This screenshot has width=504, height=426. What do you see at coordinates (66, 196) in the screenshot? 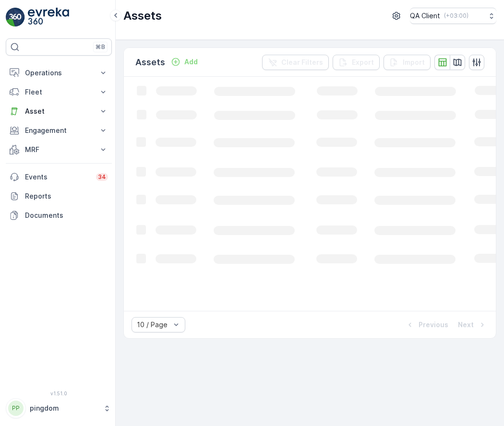
I see `p: Reports` at bounding box center [66, 196].